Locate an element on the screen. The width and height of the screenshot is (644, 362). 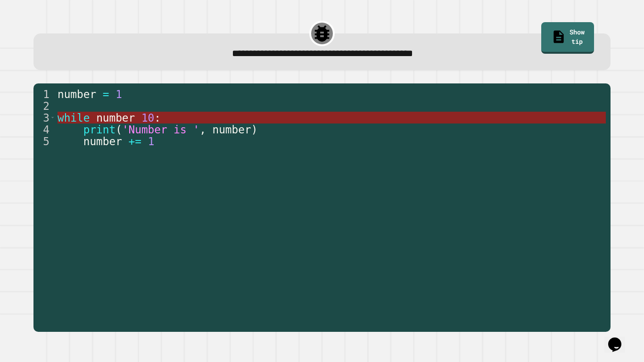
div: 3 is located at coordinates (44, 117).